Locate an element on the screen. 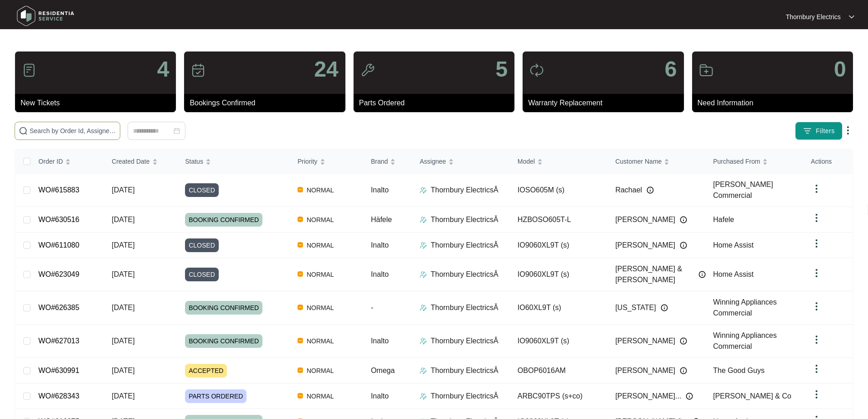  span: Omega is located at coordinates (383, 370).